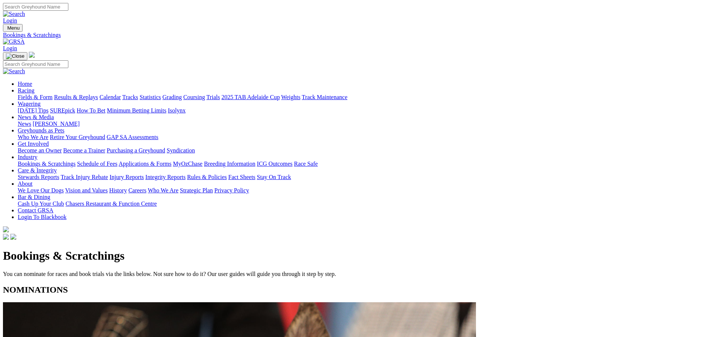  Describe the element at coordinates (25, 84) in the screenshot. I see `a: Home` at that location.